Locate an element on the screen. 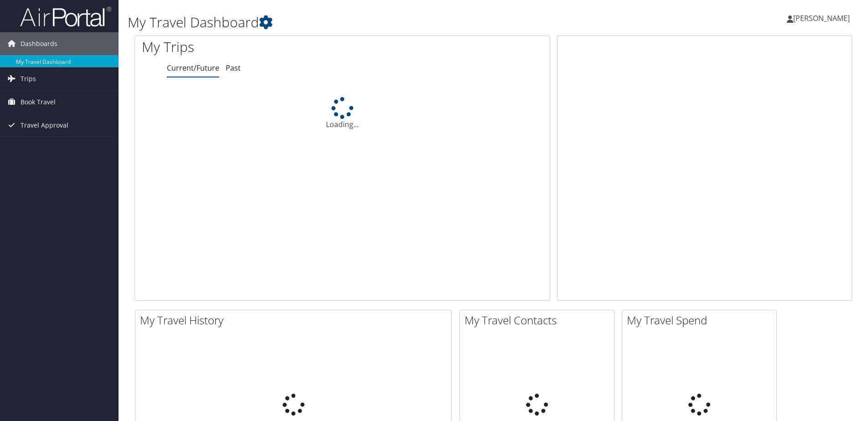  h2: My Travel Contacts is located at coordinates (539, 320).